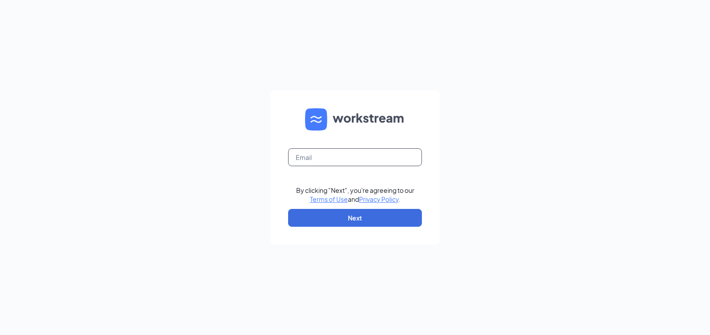 The image size is (710, 335). What do you see at coordinates (355, 195) in the screenshot?
I see `div: By clicking "Next", you're agreeing to our and .` at bounding box center [355, 195].